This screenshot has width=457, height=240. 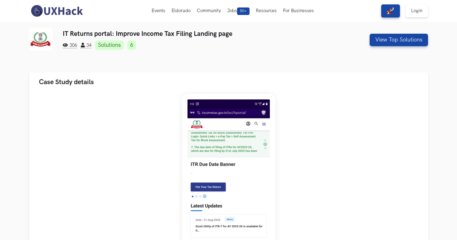 I want to click on span: 34, so click(x=86, y=46).